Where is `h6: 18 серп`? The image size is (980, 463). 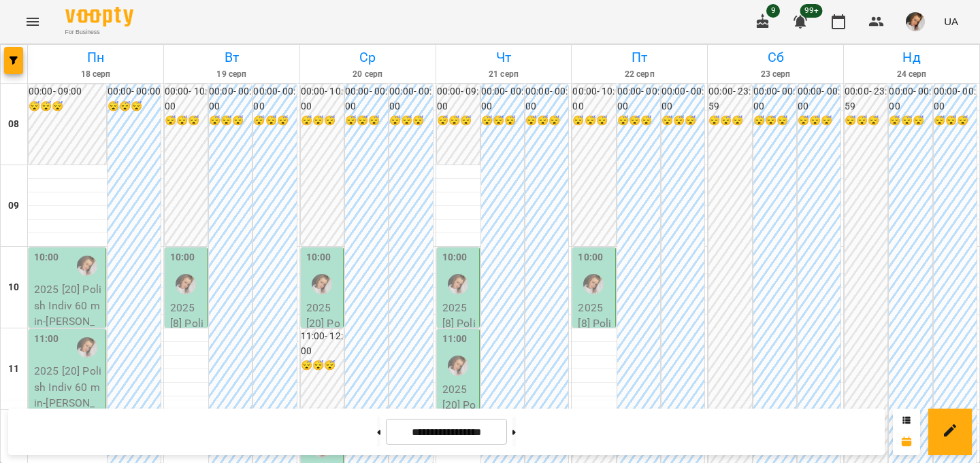 h6: 18 серп is located at coordinates (95, 74).